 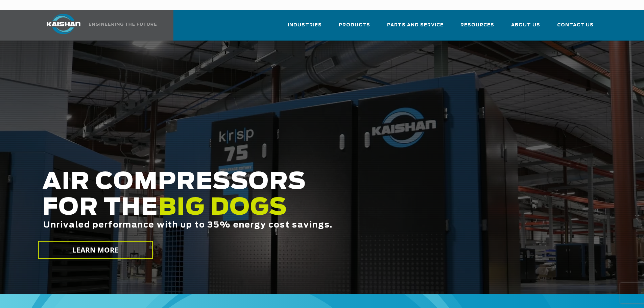 I want to click on a: Products, so click(x=354, y=28).